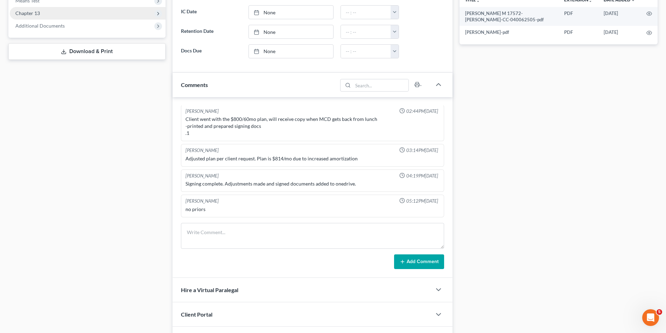 Image resolution: width=666 pixels, height=333 pixels. What do you see at coordinates (211, 32) in the screenshot?
I see `label: Retention Date` at bounding box center [211, 32].